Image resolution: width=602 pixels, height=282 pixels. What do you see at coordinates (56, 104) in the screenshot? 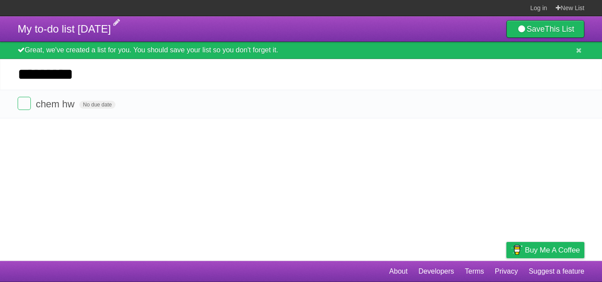
I see `span: chem hw` at bounding box center [56, 104].